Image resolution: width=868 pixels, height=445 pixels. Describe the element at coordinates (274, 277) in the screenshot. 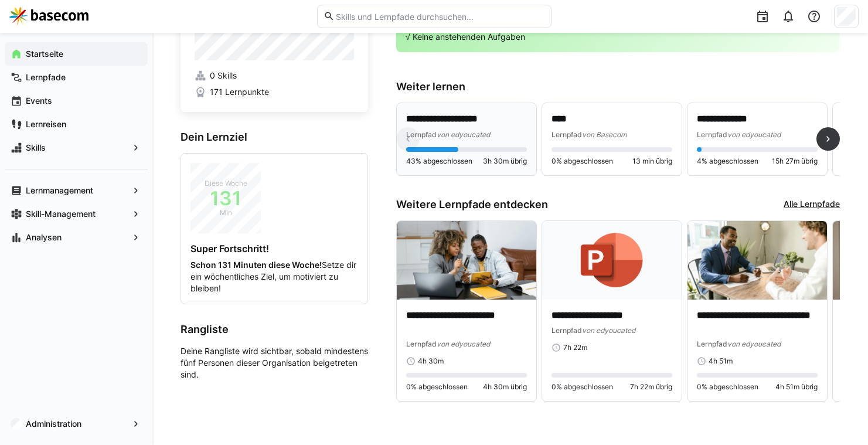

I see `p: Setze dir ein wöchentliches Ziel, um motiviert zu bleiben!` at that location.